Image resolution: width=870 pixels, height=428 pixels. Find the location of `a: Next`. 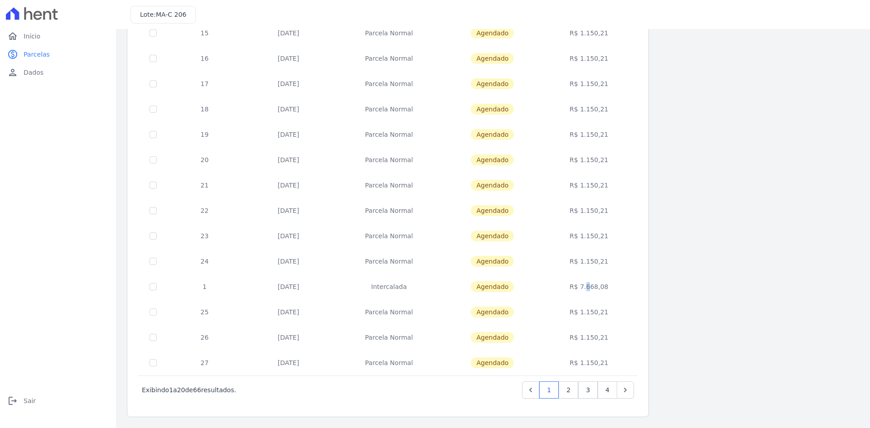

a: Next is located at coordinates (625, 390).